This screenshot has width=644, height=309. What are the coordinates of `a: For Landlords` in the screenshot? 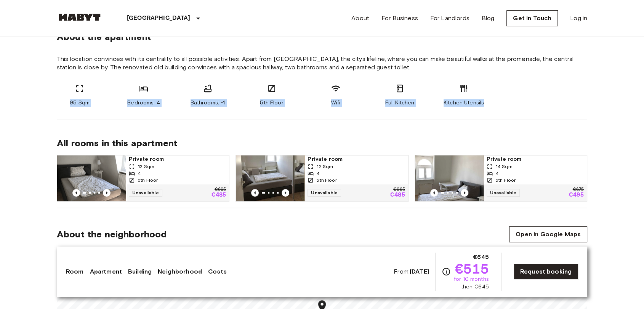 It's located at (450, 18).